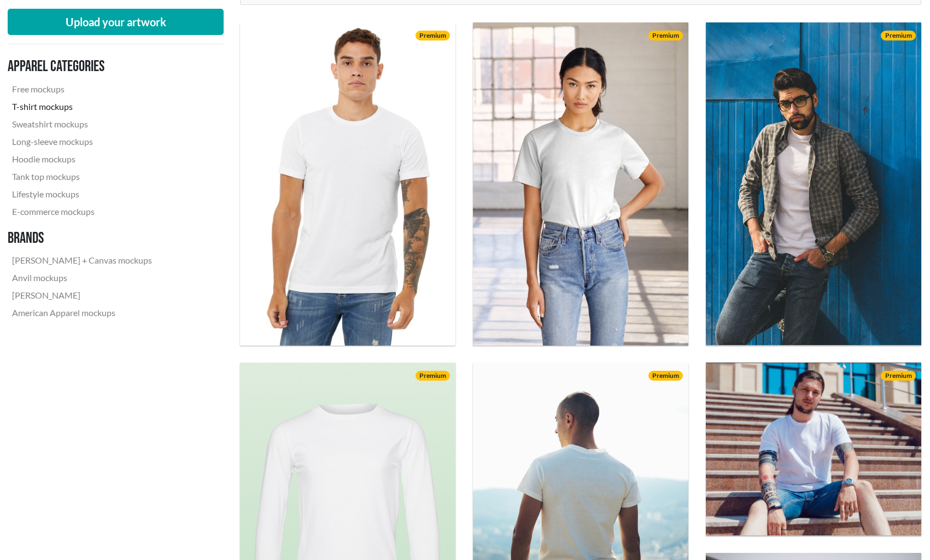 Image resolution: width=930 pixels, height=560 pixels. I want to click on a: E-commerce mockups, so click(82, 212).